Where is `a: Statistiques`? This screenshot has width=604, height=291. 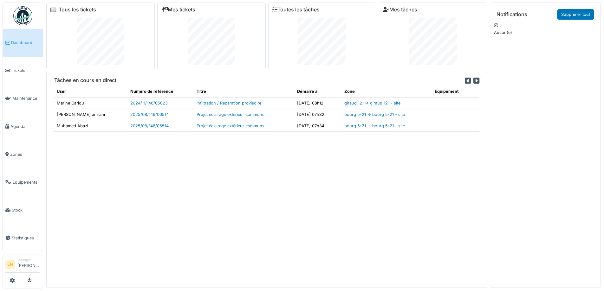 a: Statistiques is located at coordinates (23, 238).